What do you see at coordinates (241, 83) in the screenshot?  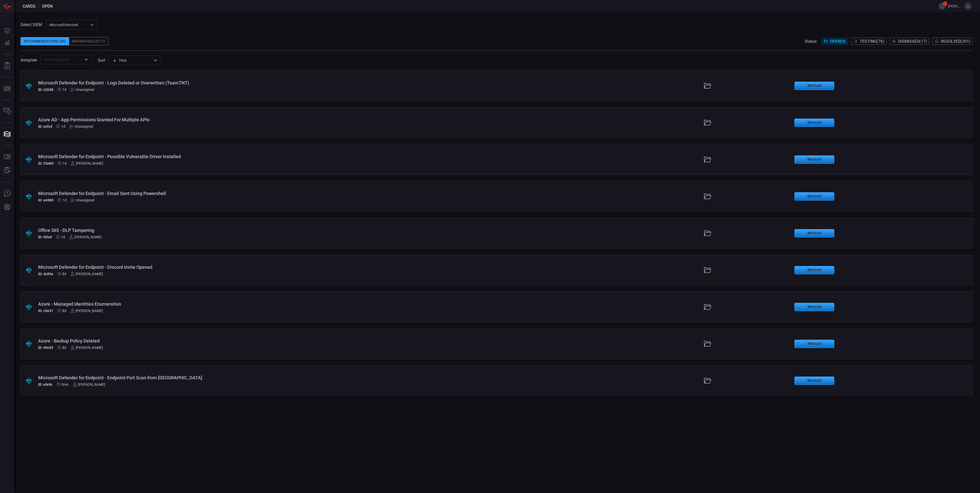 I see `div: Microsoft Defender for Endpoint - Logs Deleted or Overwritten (TeamTNT)` at bounding box center [241, 83].